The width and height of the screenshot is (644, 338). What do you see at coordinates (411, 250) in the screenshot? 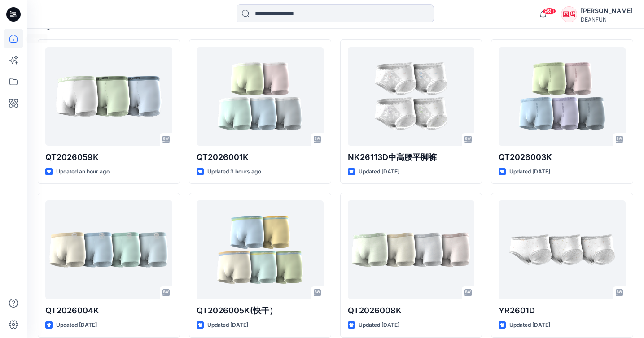
I see `a: QT2026008K` at bounding box center [411, 250].